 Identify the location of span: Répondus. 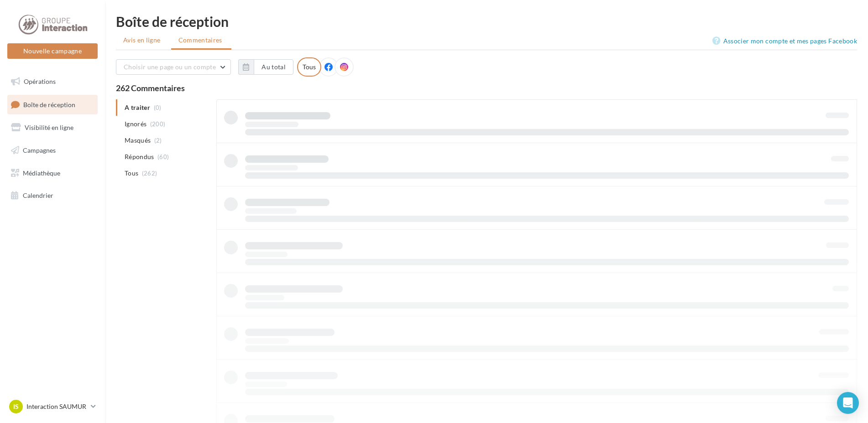
(139, 157).